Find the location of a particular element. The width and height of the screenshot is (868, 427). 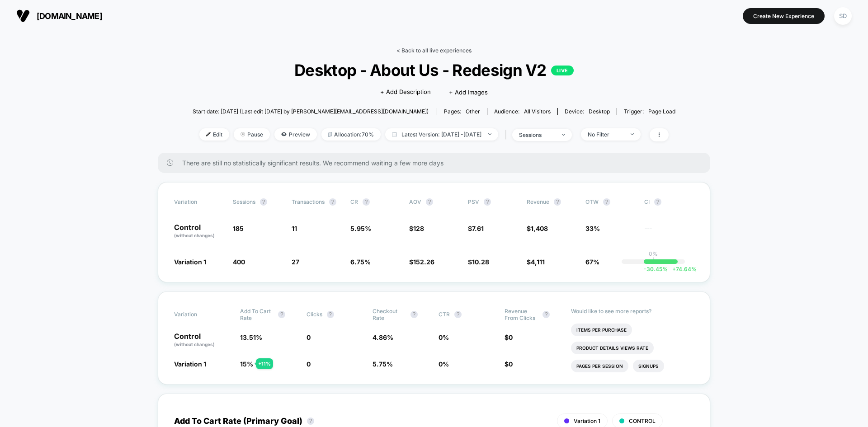

img: calendar is located at coordinates (394, 134).